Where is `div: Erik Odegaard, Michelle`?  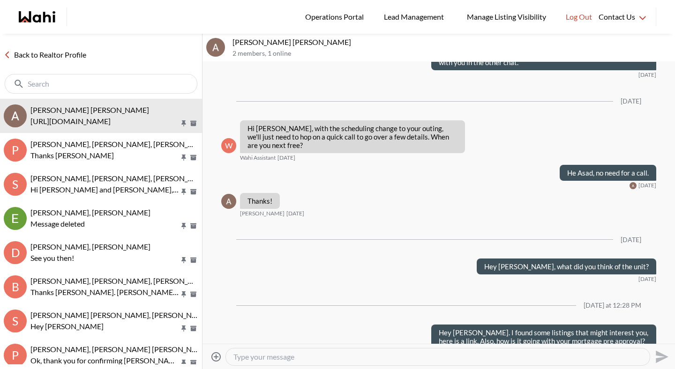 div: Erik Odegaard, Michelle is located at coordinates (15, 218).